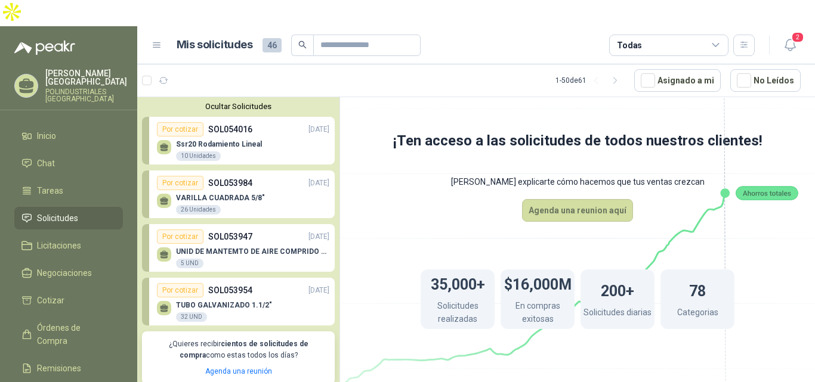 The image size is (815, 382). I want to click on span: 46, so click(272, 45).